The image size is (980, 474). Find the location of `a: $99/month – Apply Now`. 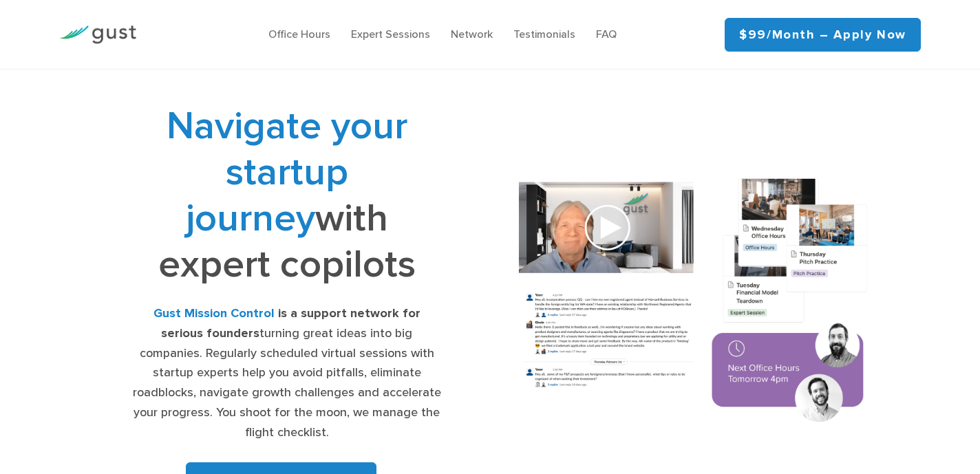

a: $99/month – Apply Now is located at coordinates (822, 34).